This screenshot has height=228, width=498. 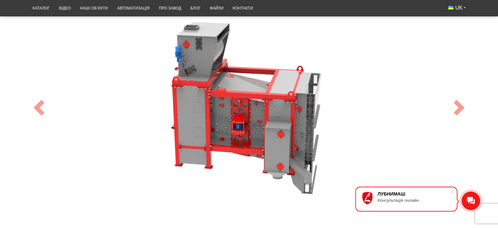 I want to click on a: Блог, so click(x=195, y=8).